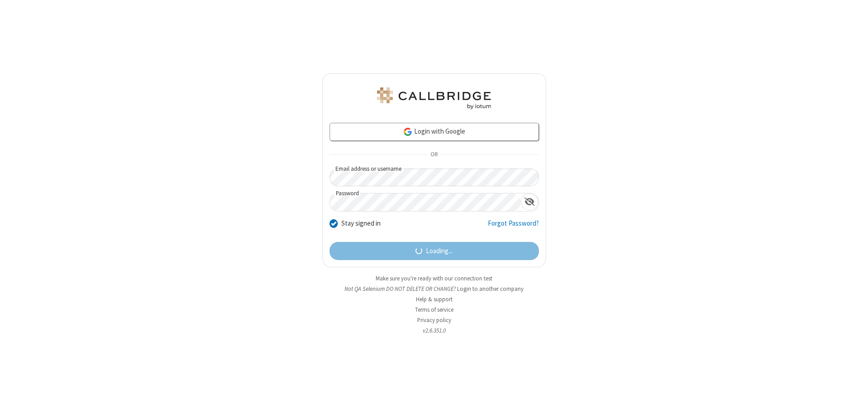 The width and height of the screenshot is (868, 415). I want to click on input: Email address or username, so click(434, 177).